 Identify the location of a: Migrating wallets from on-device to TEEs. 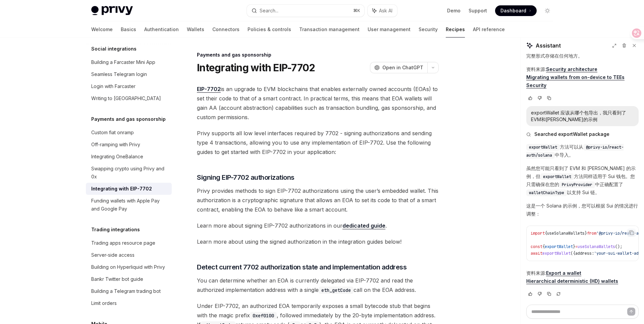
(575, 78).